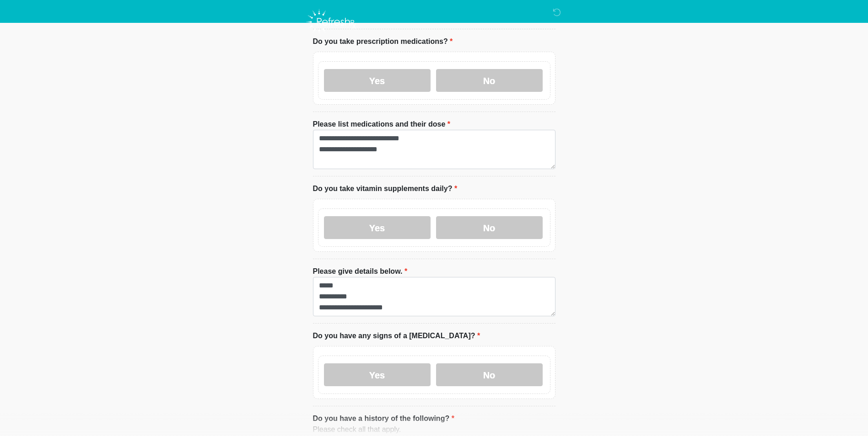 This screenshot has width=868, height=436. I want to click on div: Please check all that apply., so click(434, 430).